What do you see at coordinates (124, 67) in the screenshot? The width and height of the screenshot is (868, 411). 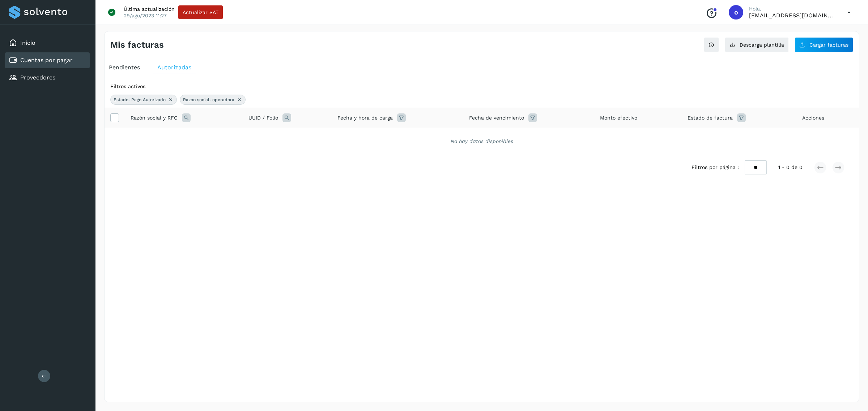 I see `span: Pendientes` at bounding box center [124, 67].